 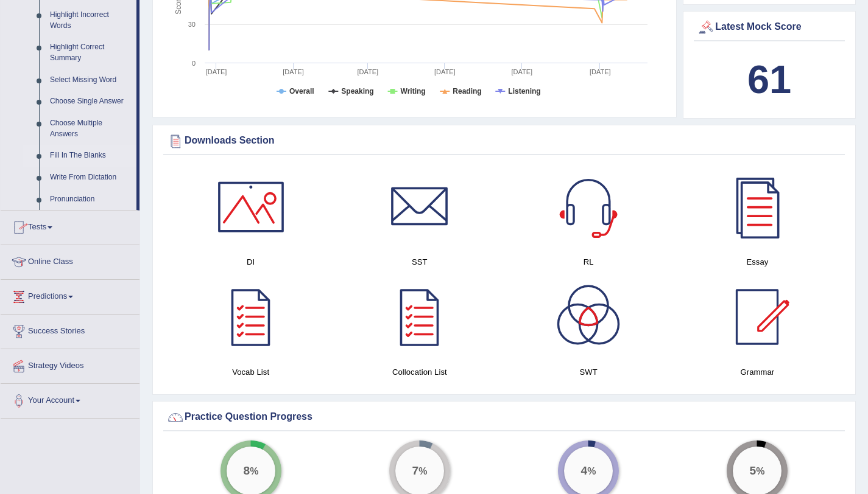 What do you see at coordinates (588, 372) in the screenshot?
I see `h4: SWT` at bounding box center [588, 372].